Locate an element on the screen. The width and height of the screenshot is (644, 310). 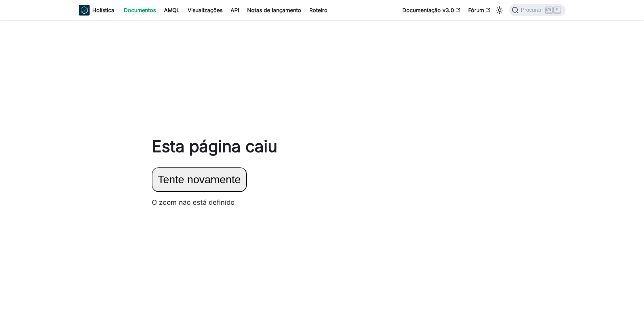
button: Tente novamente is located at coordinates (199, 179).